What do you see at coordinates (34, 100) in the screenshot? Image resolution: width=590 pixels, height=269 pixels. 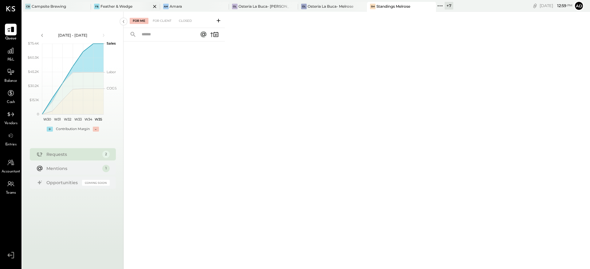 I see `text: $15.1K` at bounding box center [34, 100].